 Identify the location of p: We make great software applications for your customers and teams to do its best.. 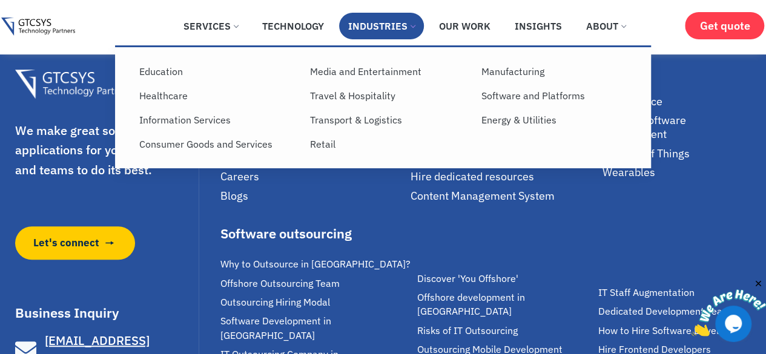
(105, 151).